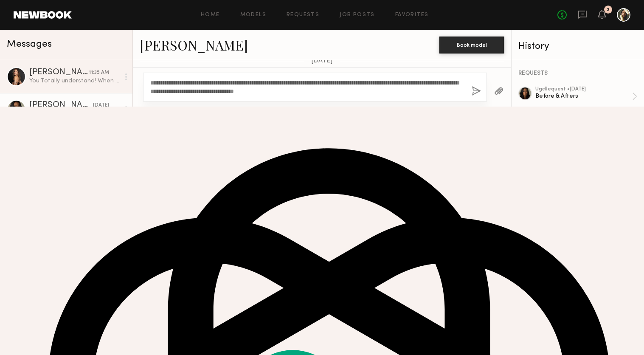 The width and height of the screenshot is (644, 355). What do you see at coordinates (584, 96) in the screenshot?
I see `div: Before & Afters` at bounding box center [584, 96].